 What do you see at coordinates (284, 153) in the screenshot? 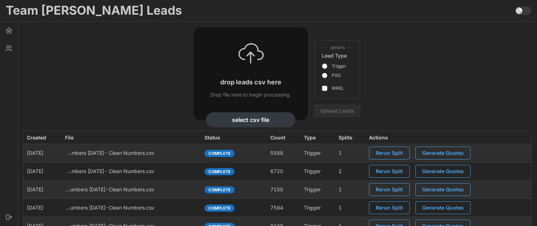
I see `td: 5588` at bounding box center [284, 153].